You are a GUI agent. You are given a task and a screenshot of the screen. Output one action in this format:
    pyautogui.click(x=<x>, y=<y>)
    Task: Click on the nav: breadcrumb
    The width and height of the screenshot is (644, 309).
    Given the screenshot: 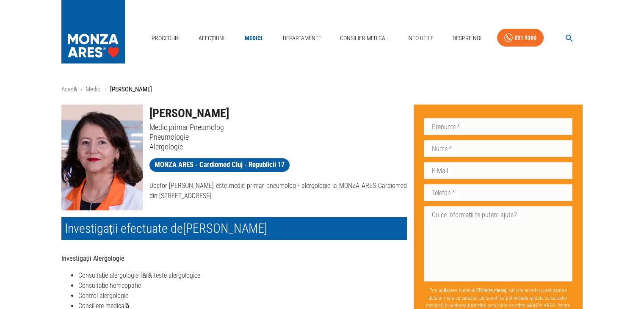 What is the action you would take?
    pyautogui.click(x=322, y=89)
    